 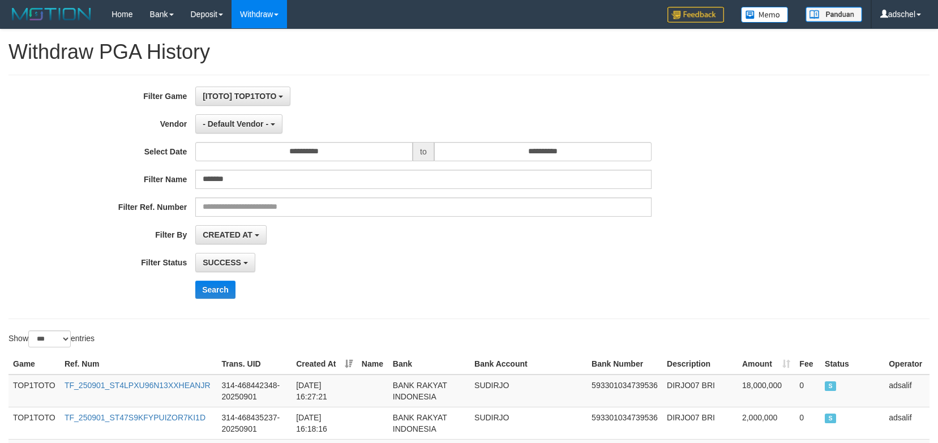 I want to click on img: panduan.png, so click(x=834, y=14).